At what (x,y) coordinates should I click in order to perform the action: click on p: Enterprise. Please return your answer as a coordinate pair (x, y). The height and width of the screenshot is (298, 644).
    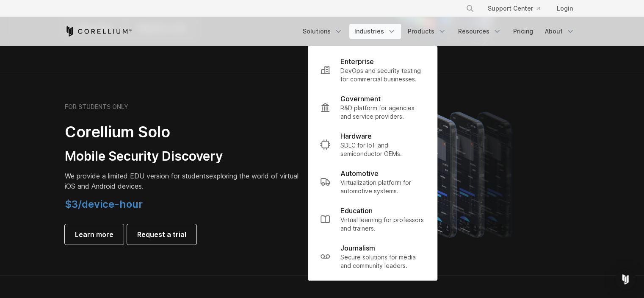
    Looking at the image, I should click on (357, 62).